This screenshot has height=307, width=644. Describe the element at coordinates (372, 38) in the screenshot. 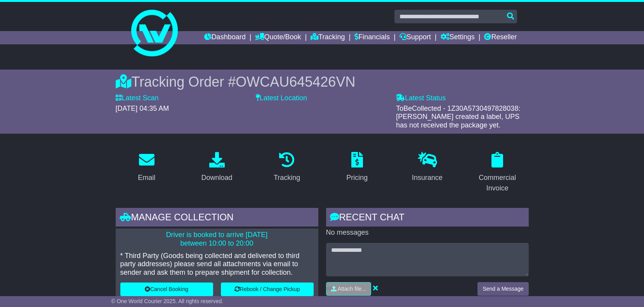

I see `a: Financials` at that location.